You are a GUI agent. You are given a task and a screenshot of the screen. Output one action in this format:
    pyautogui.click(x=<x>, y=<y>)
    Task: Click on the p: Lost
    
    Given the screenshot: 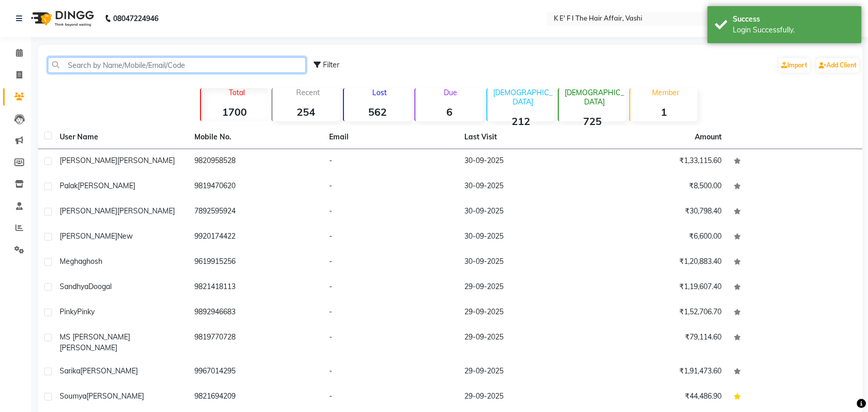 What is the action you would take?
    pyautogui.click(x=379, y=92)
    